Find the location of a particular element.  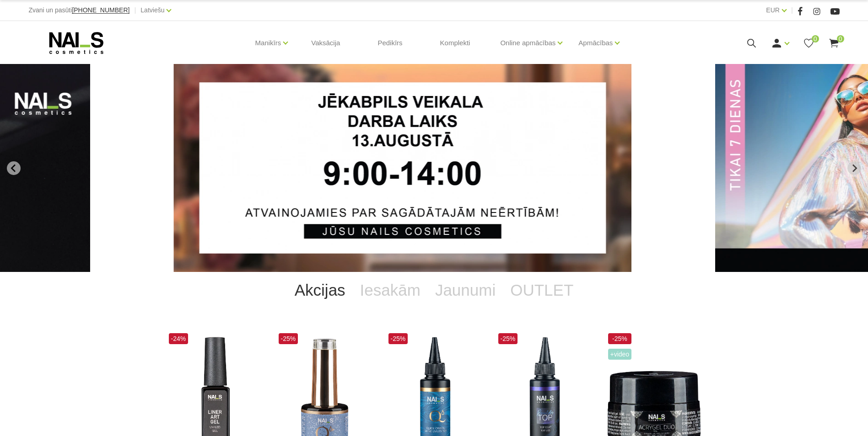

button: Go to last slide is located at coordinates (14, 169).